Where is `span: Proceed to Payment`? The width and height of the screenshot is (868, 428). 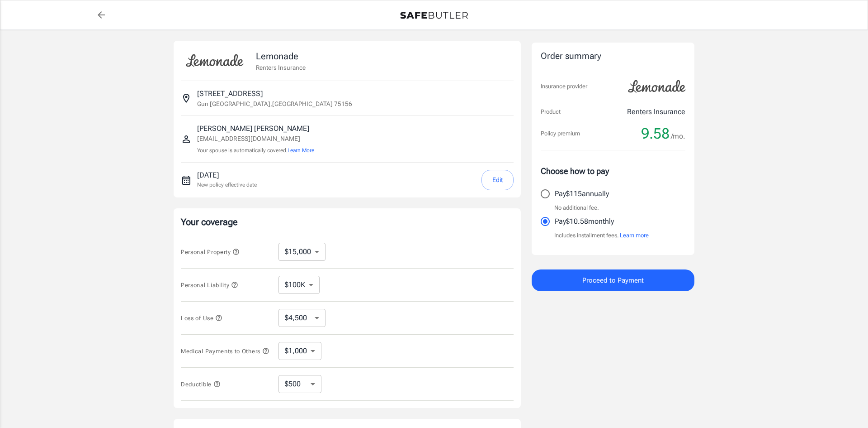
span: Proceed to Payment is located at coordinates (613, 280).